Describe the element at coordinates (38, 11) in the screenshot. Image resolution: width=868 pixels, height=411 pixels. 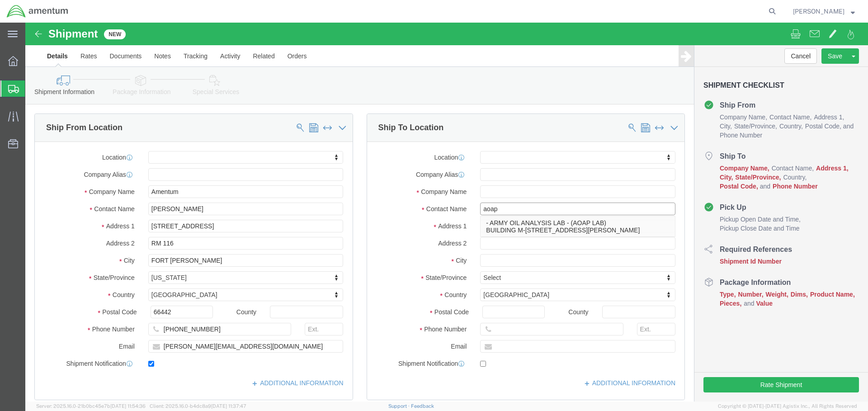
I see `img: logo` at that location.